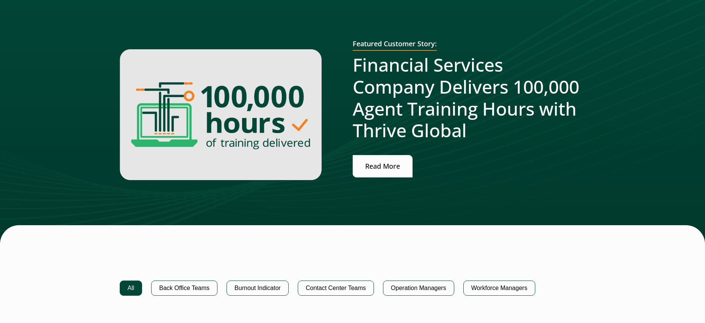  I want to click on button: Workforce Managers, so click(499, 288).